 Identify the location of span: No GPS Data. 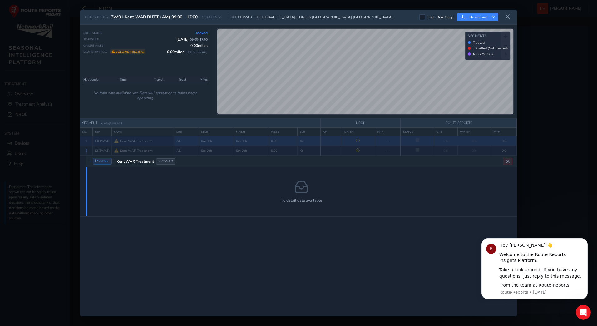
(483, 54).